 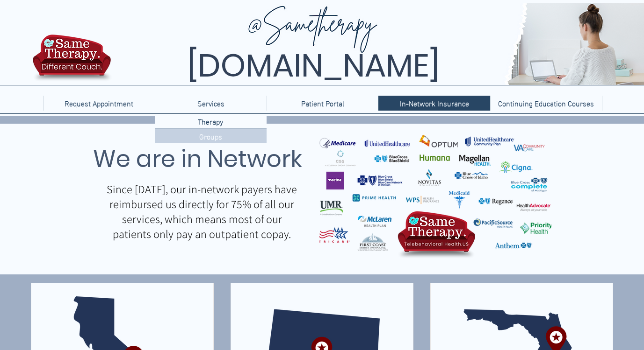 I want to click on div: Services, so click(x=210, y=103).